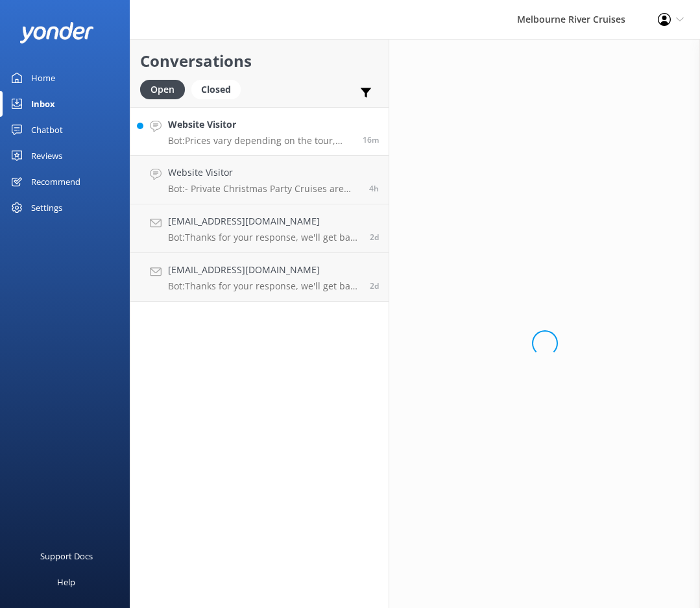 This screenshot has height=608, width=700. I want to click on a: Open, so click(165, 89).